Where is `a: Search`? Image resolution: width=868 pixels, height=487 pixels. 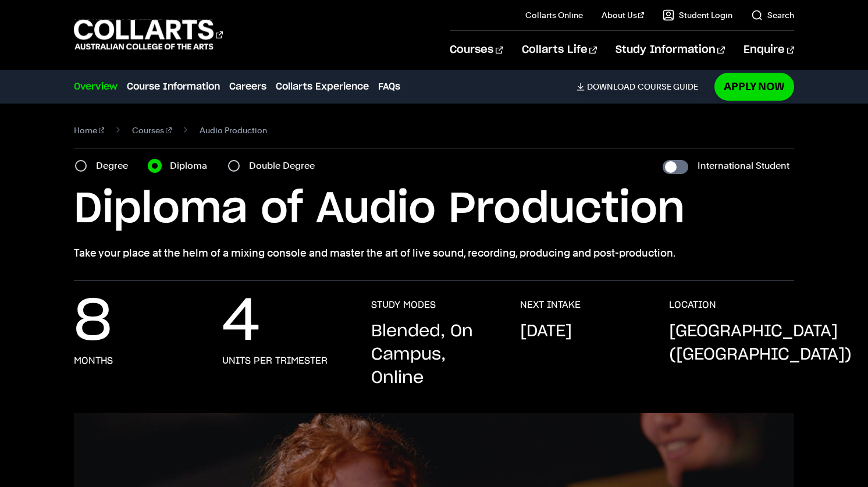
a: Search is located at coordinates (773, 15).